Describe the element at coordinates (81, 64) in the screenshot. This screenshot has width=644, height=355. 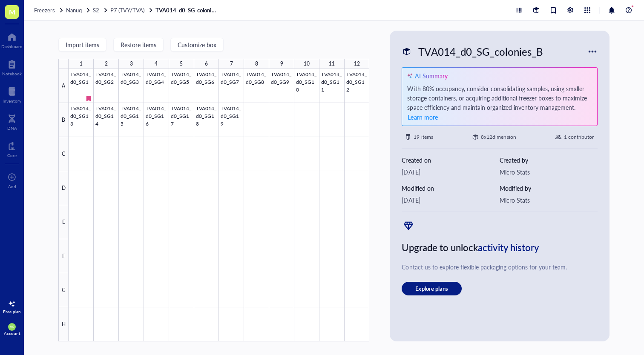
I see `div: 1` at that location.